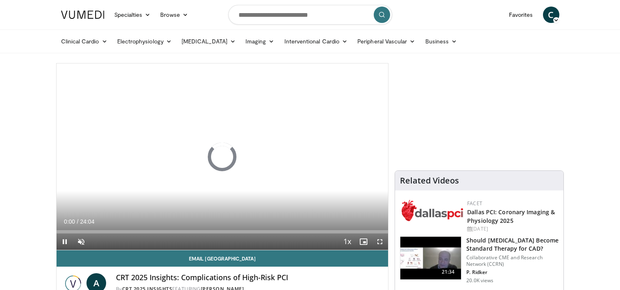 The height and width of the screenshot is (290, 620). I want to click on video-js: Video Player, so click(222, 157).